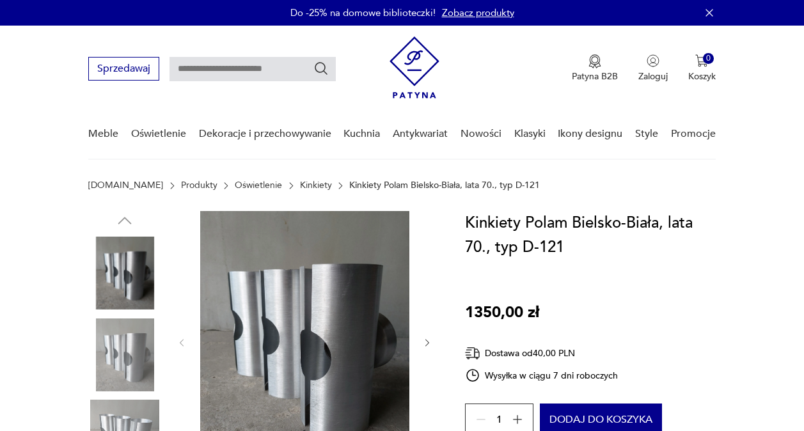  I want to click on img: Ikona dostawy, so click(473, 353).